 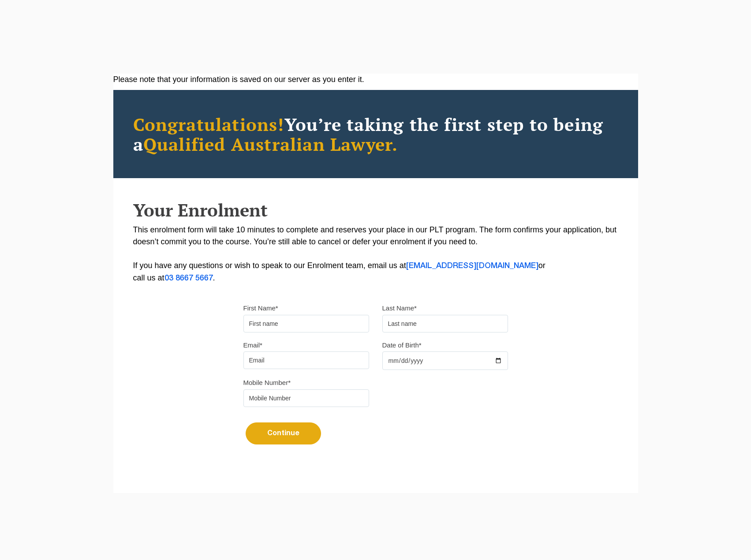 What do you see at coordinates (271, 144) in the screenshot?
I see `span: Qualified Australian Lawyer.` at bounding box center [271, 144].